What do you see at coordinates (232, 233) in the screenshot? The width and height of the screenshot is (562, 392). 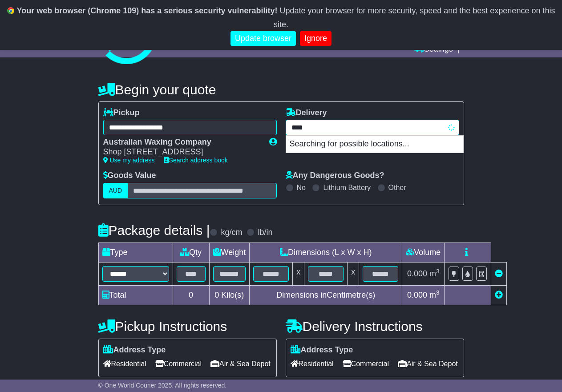 I see `label: kg/cm` at bounding box center [232, 233].